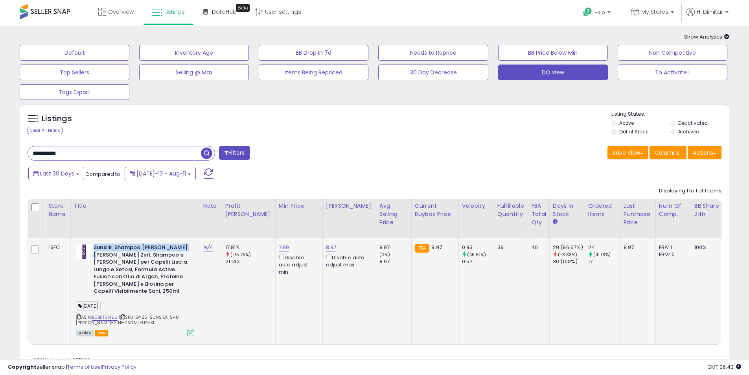 The image size is (749, 375). Describe the element at coordinates (671, 114) in the screenshot. I see `p: Listing States:` at that location.